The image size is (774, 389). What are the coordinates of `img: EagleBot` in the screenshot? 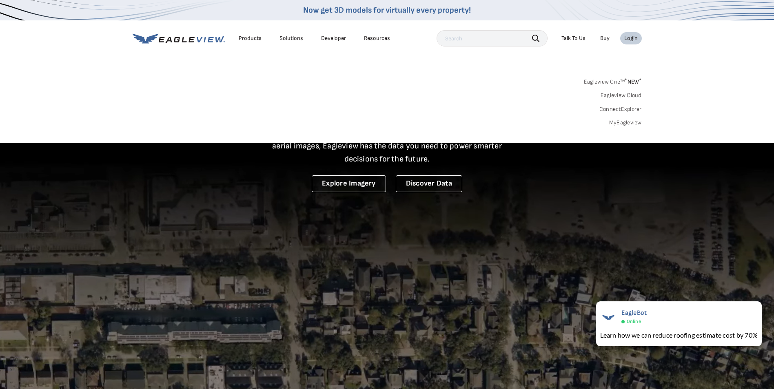 It's located at (609, 318).